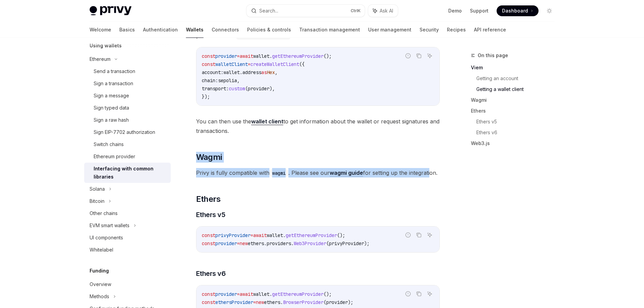 The height and width of the screenshot is (308, 644). I want to click on a: Policies & controls, so click(269, 30).